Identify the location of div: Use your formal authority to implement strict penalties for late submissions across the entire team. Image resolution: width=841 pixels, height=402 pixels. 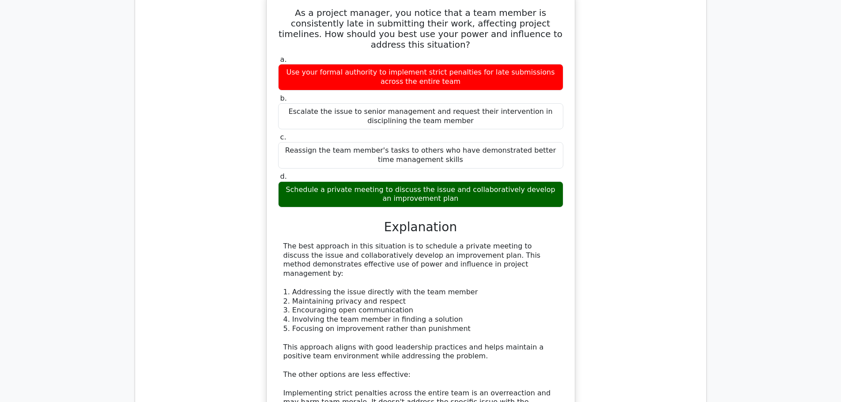
(421, 77).